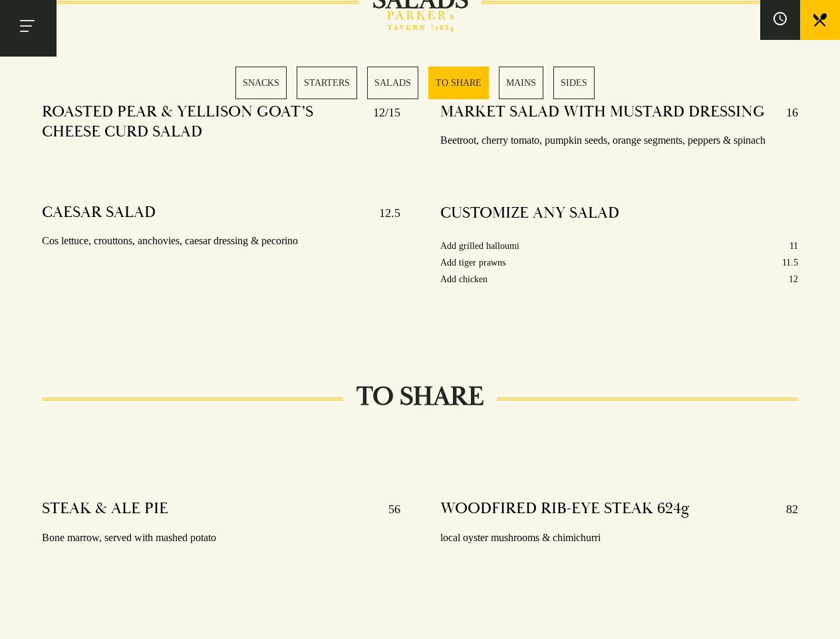  What do you see at coordinates (388, 509) in the screenshot?
I see `p: 56` at bounding box center [388, 509].